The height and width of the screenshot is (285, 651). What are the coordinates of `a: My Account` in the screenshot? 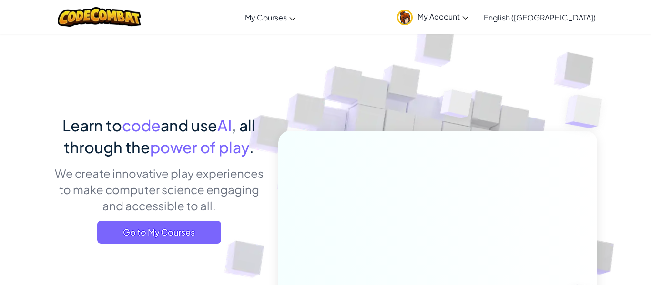 It's located at (433, 17).